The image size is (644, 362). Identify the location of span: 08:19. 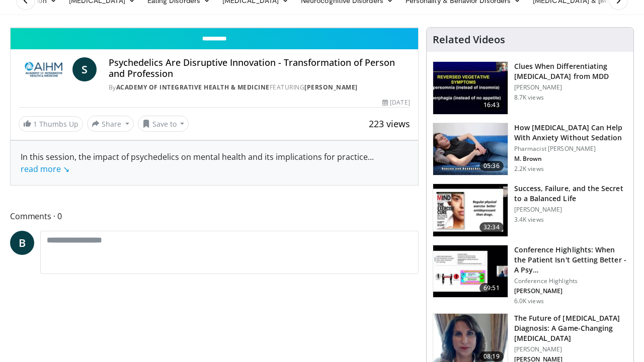
(491, 357).